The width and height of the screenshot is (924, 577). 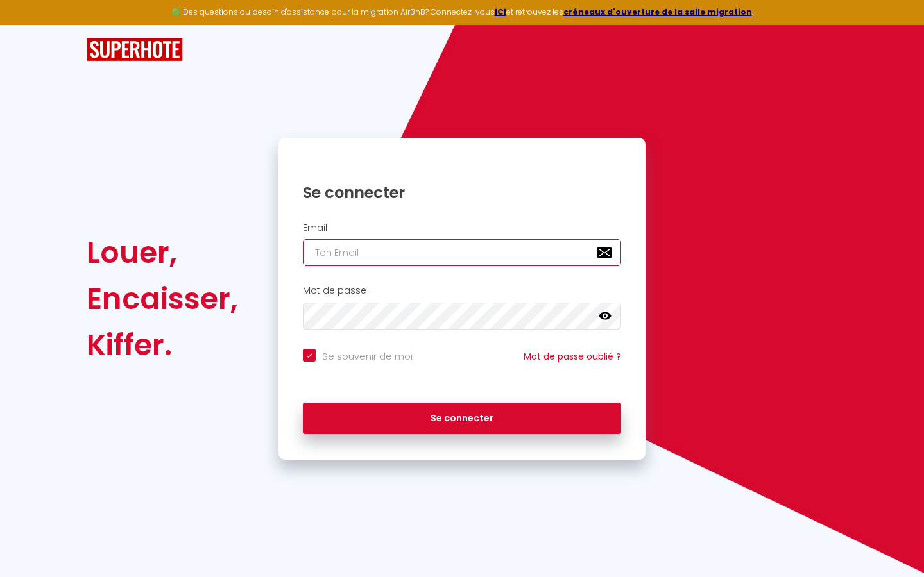 What do you see at coordinates (462, 418) in the screenshot?
I see `button: Se connecter` at bounding box center [462, 418].